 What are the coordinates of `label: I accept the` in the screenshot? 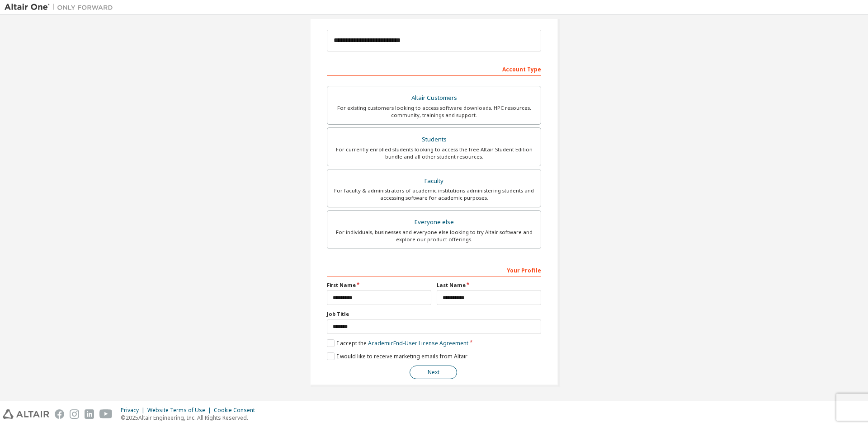 It's located at (397, 343).